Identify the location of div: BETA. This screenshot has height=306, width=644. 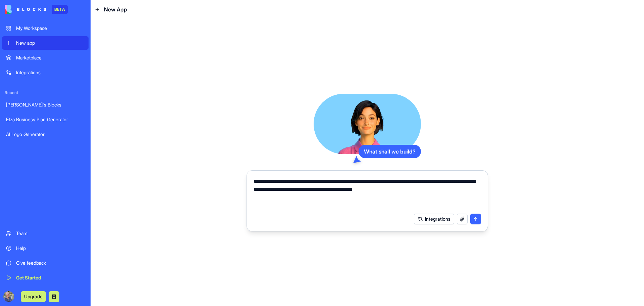
(60, 9).